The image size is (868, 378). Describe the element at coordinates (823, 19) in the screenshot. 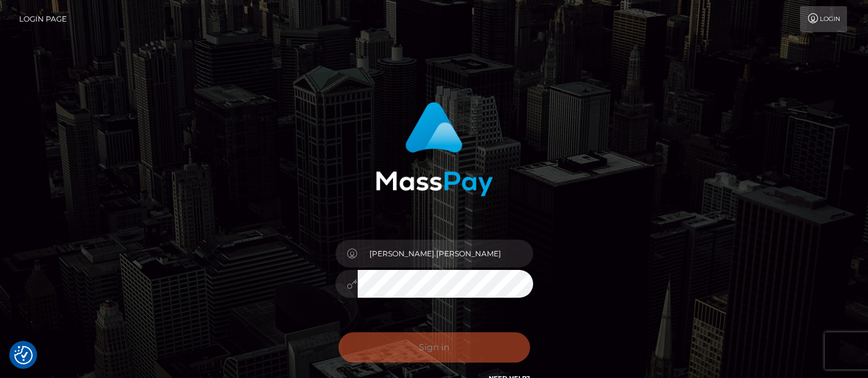

I see `a: Login` at that location.